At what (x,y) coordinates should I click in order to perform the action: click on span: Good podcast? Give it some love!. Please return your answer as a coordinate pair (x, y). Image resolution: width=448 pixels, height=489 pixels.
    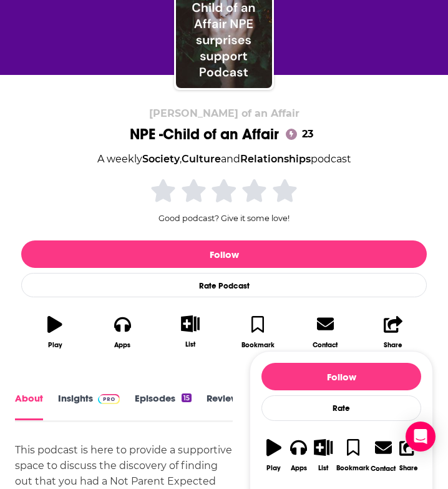
    Looking at the image, I should click on (224, 218).